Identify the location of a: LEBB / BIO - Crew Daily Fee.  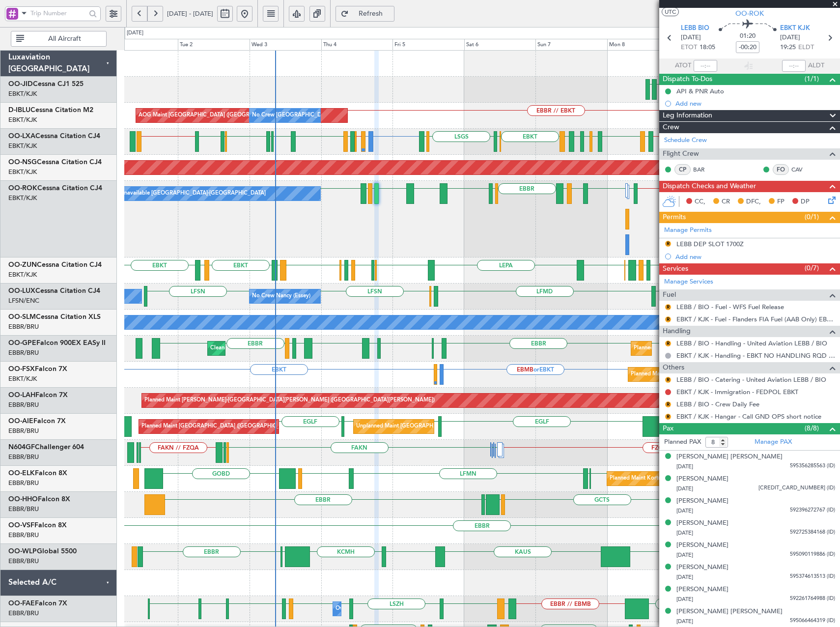
(718, 404).